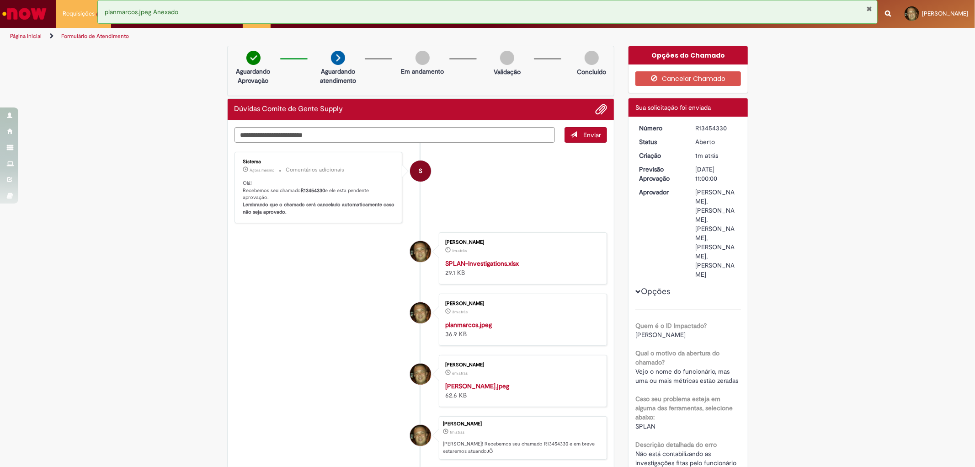 The height and width of the screenshot is (467, 975). I want to click on p: Aguardando atendimento, so click(338, 76).